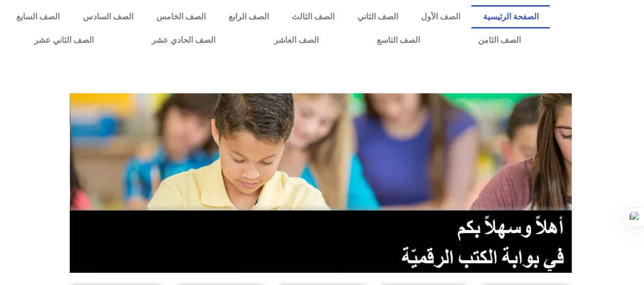 The height and width of the screenshot is (285, 644). Describe the element at coordinates (510, 17) in the screenshot. I see `a: الصفحة الرئيسية` at that location.